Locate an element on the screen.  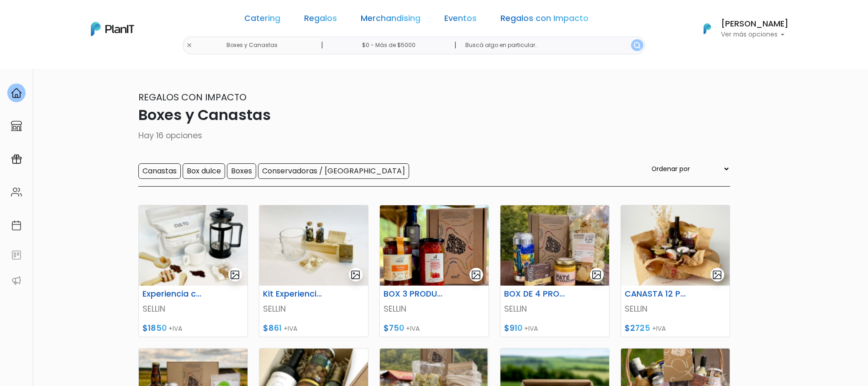
input: Buscá algo en particular.. is located at coordinates (551, 45).